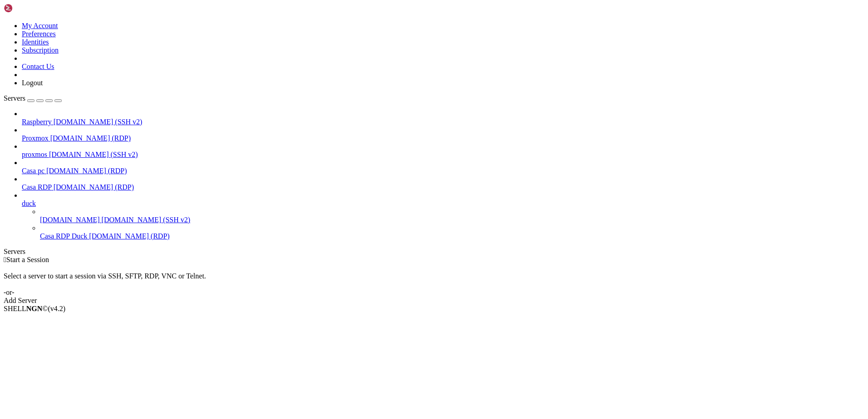  I want to click on a: duck, so click(443, 204).